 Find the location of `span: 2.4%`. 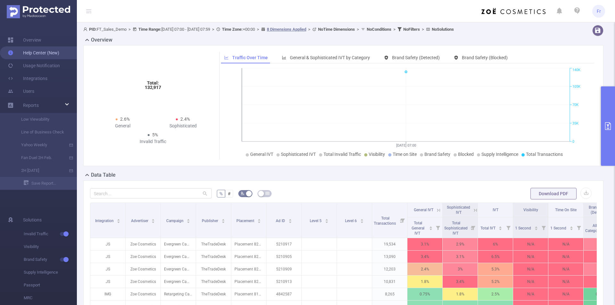

span: 2.4% is located at coordinates (185, 119).